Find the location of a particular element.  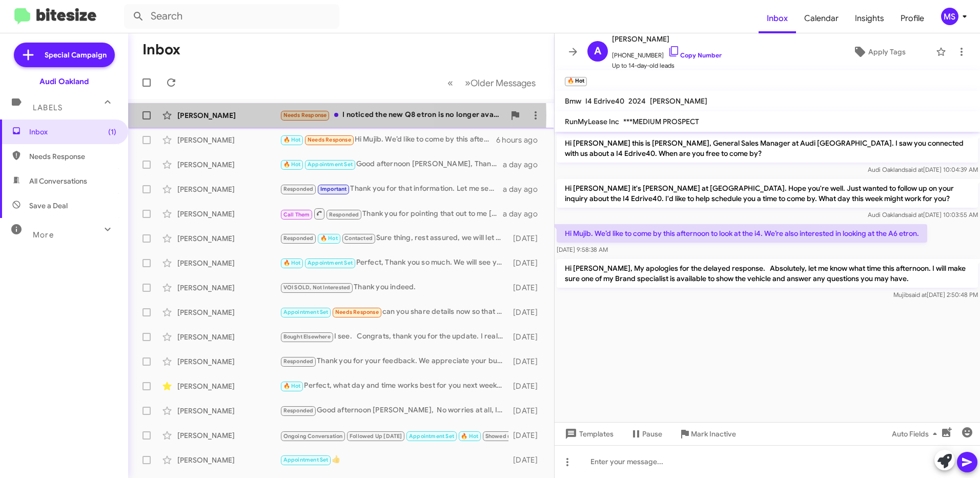

span: Important is located at coordinates (333, 189).